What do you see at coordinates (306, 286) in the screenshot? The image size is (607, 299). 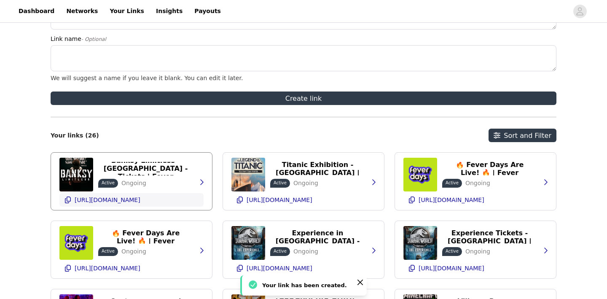 I see `div: Your link has been created.` at bounding box center [306, 286].